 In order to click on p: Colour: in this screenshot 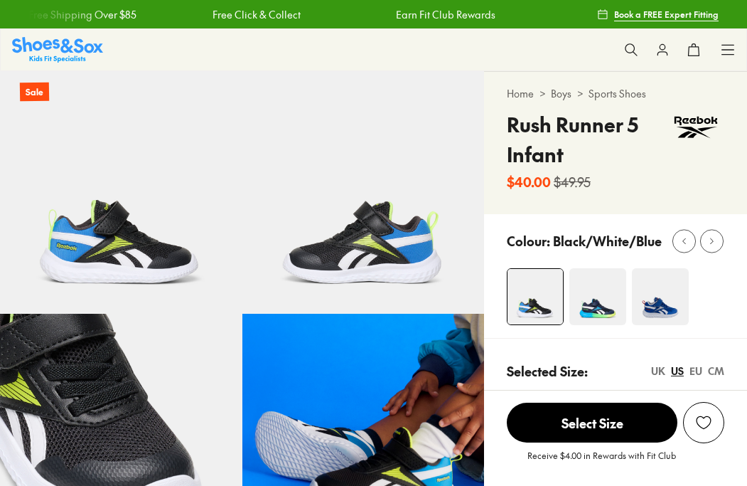, I will do `click(528, 240)`.